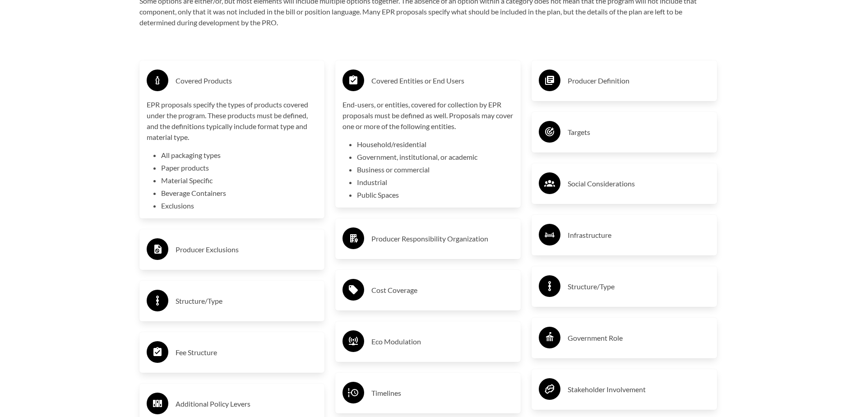 The image size is (856, 417). I want to click on li: Paper products, so click(239, 168).